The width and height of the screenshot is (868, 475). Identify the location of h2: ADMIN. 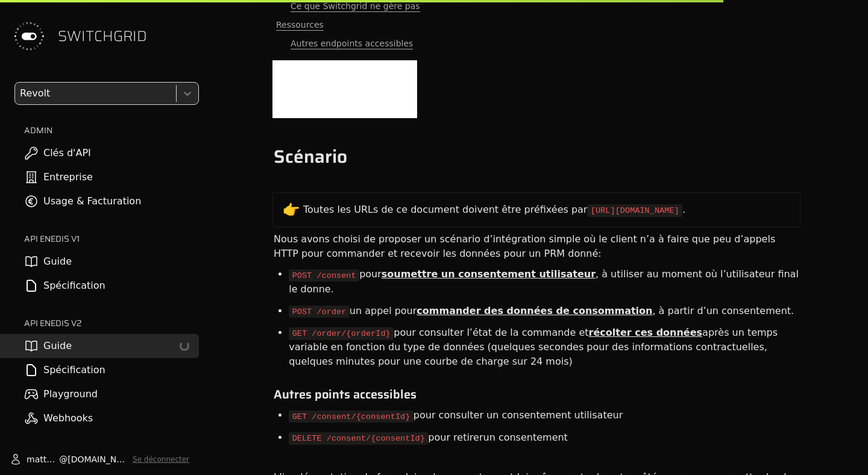
(111, 130).